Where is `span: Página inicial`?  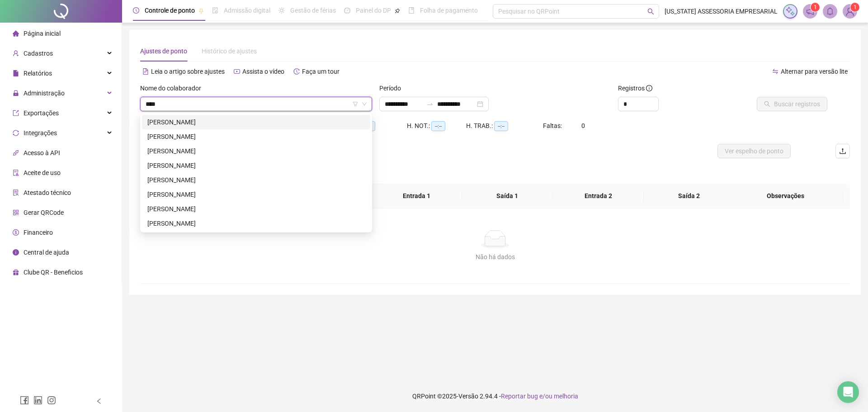
span: Página inicial is located at coordinates (42, 34).